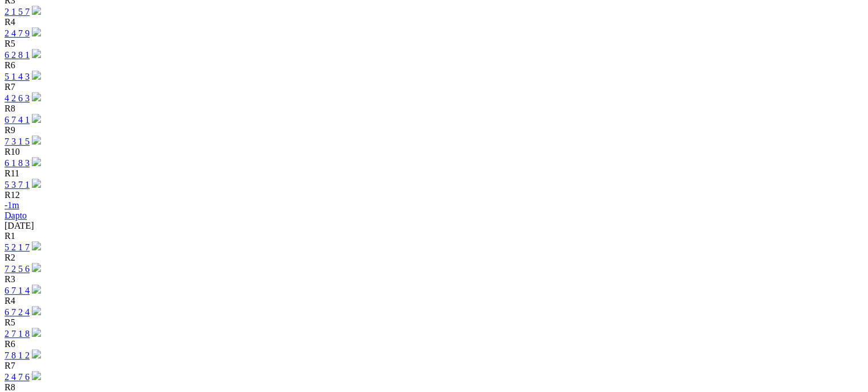  Describe the element at coordinates (15, 215) in the screenshot. I see `a: Dapto` at that location.